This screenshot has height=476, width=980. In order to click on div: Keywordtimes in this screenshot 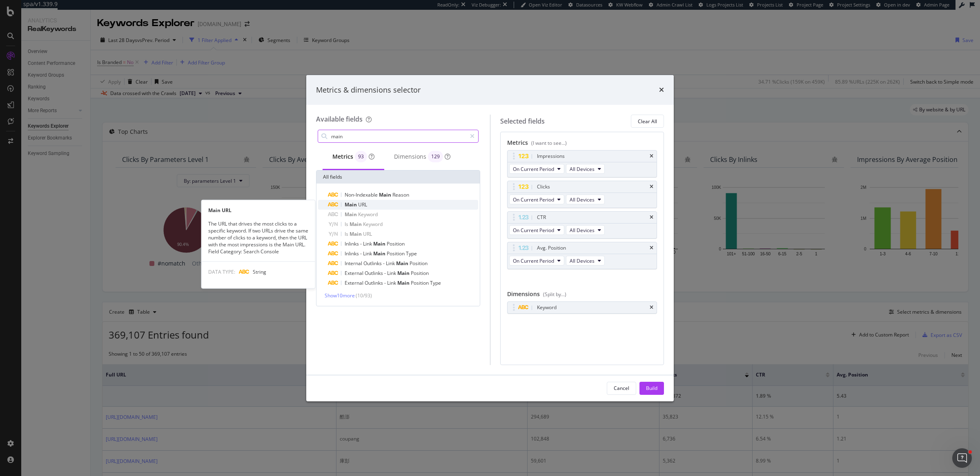, I will do `click(582, 307)`.